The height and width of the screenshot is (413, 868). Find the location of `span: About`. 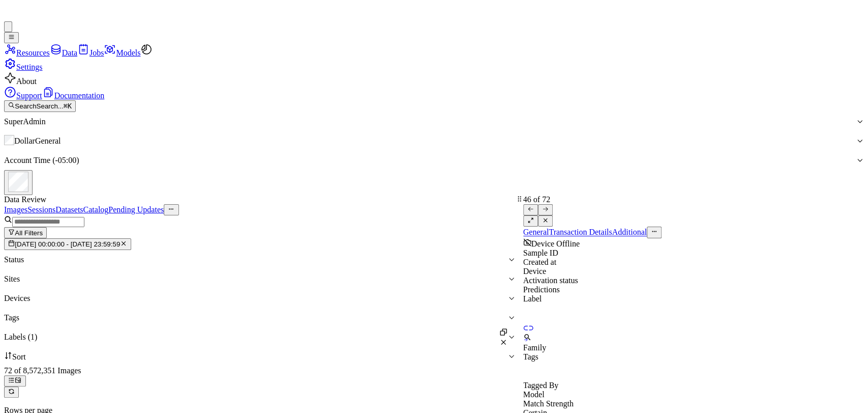

span: About is located at coordinates (27, 81).